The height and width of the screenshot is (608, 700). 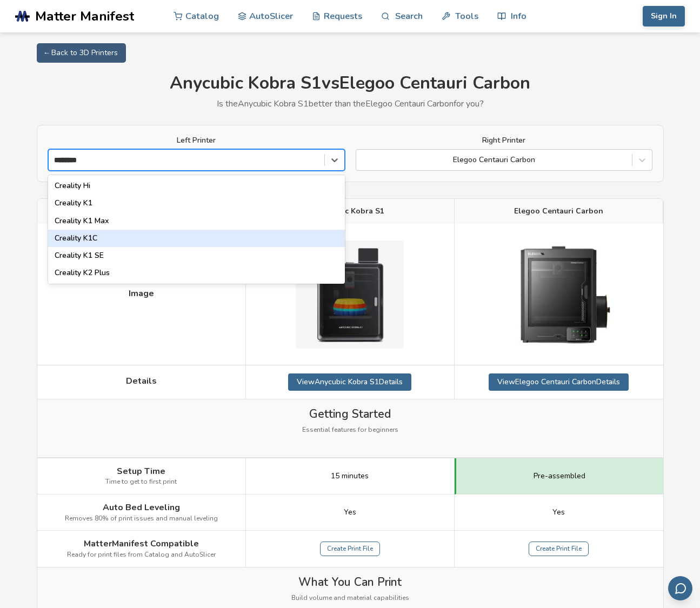 What do you see at coordinates (68, 160) in the screenshot?
I see `input: Creality HiCreality K1Creality K1 MaxCreality K1CCreality K1 SECreality K2 Plus` at bounding box center [68, 160].